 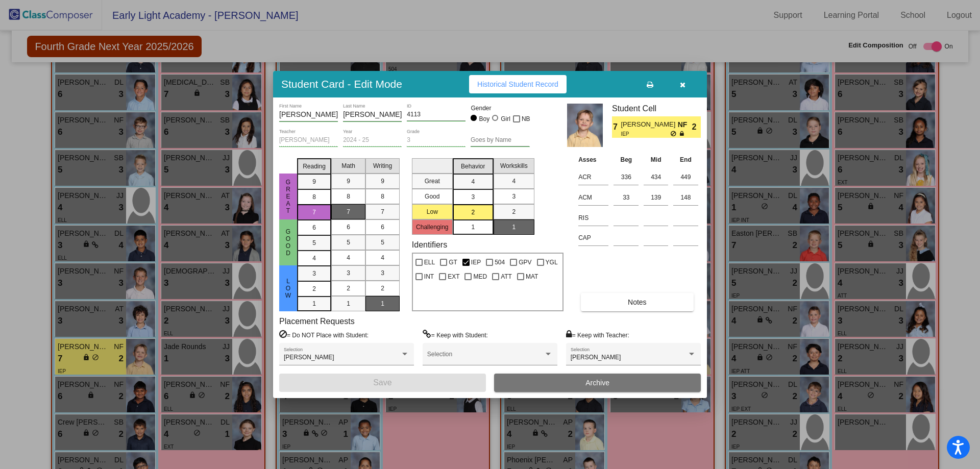 I want to click on span: GPV, so click(x=525, y=262).